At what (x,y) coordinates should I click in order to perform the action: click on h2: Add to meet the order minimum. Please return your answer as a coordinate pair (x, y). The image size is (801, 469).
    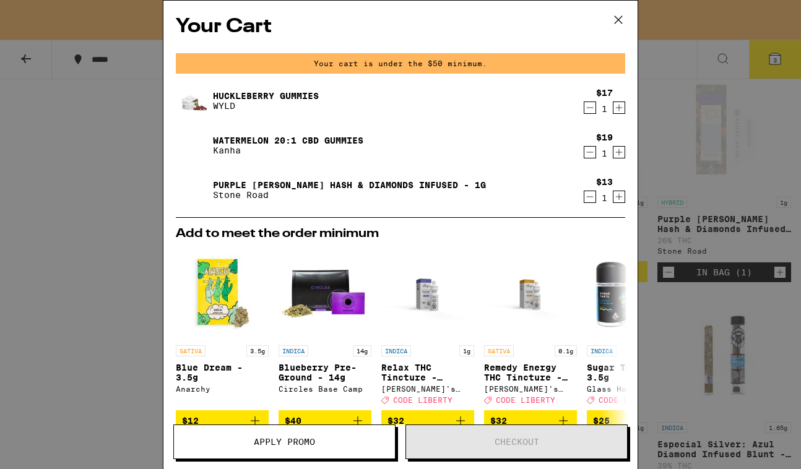
    Looking at the image, I should click on (400, 234).